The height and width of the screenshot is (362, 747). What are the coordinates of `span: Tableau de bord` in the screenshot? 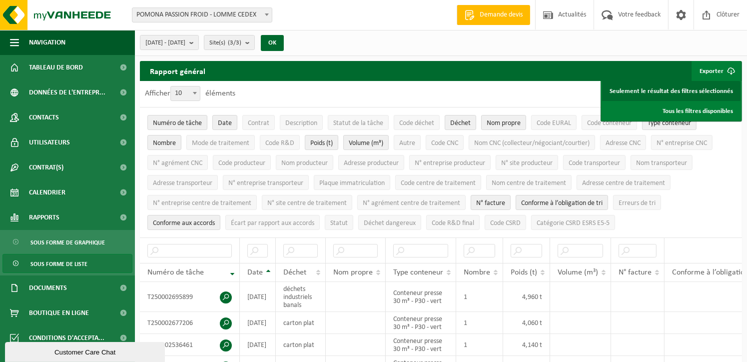 It's located at (56, 67).